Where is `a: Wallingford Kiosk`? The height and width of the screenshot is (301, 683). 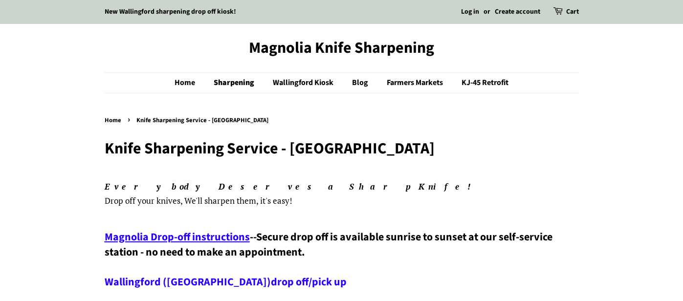 a: Wallingford Kiosk is located at coordinates (304, 83).